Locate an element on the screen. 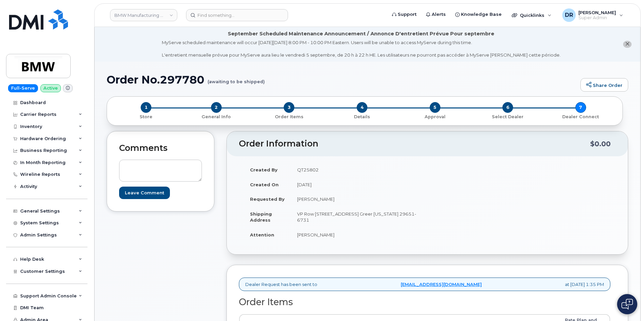 The height and width of the screenshot is (321, 644). strong: Requested By is located at coordinates (267, 199).